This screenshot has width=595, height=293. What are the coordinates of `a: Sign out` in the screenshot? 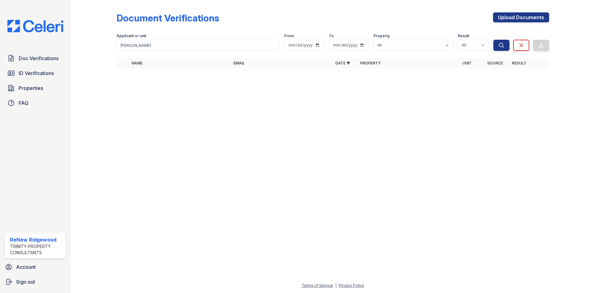 It's located at (35, 282).